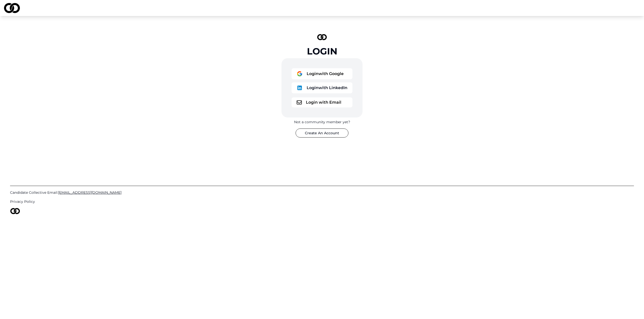 The image size is (644, 319). Describe the element at coordinates (322, 88) in the screenshot. I see `button: logoLoginwith LinkedIn` at that location.